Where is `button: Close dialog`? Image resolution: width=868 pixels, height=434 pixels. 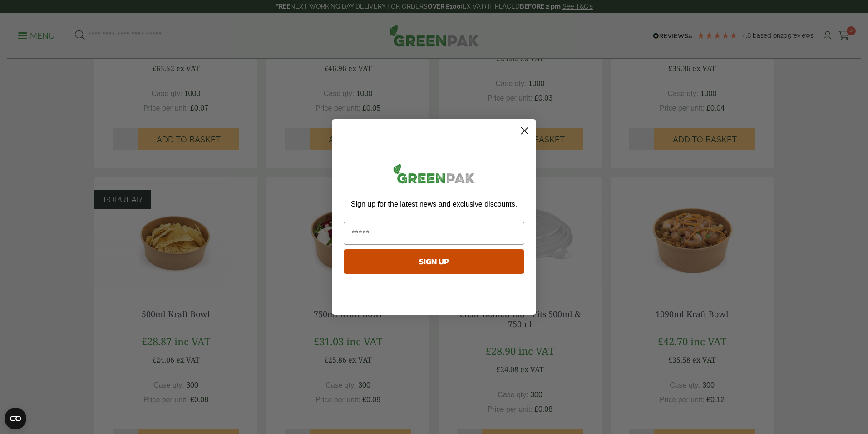 button: Close dialog is located at coordinates (524, 131).